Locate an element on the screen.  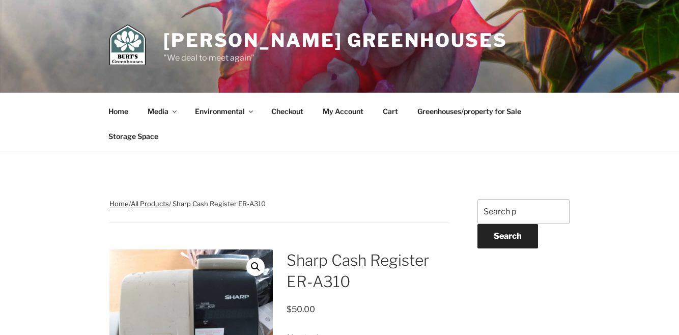
bdi: 50.00 is located at coordinates (301, 309).